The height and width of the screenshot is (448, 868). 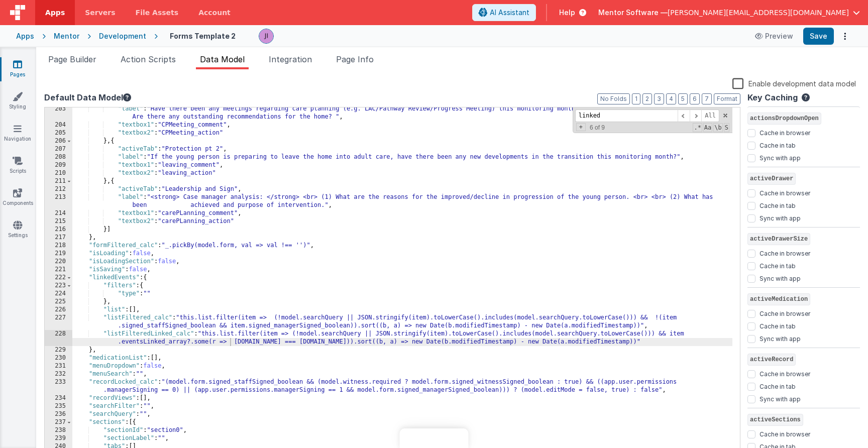 I want to click on button: 3, so click(x=659, y=99).